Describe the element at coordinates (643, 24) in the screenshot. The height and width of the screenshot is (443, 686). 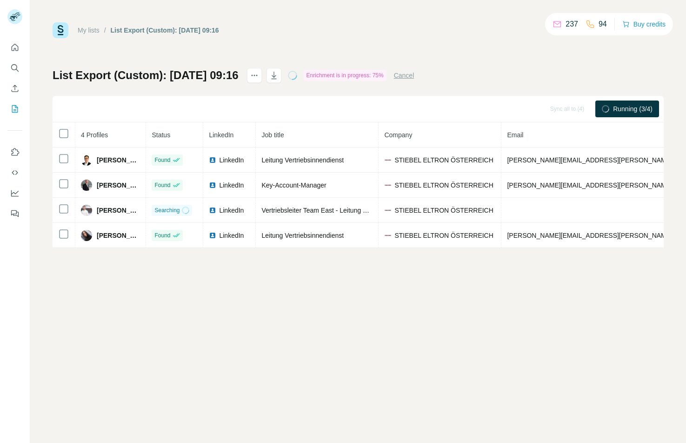
I see `button: Buy credits` at that location.